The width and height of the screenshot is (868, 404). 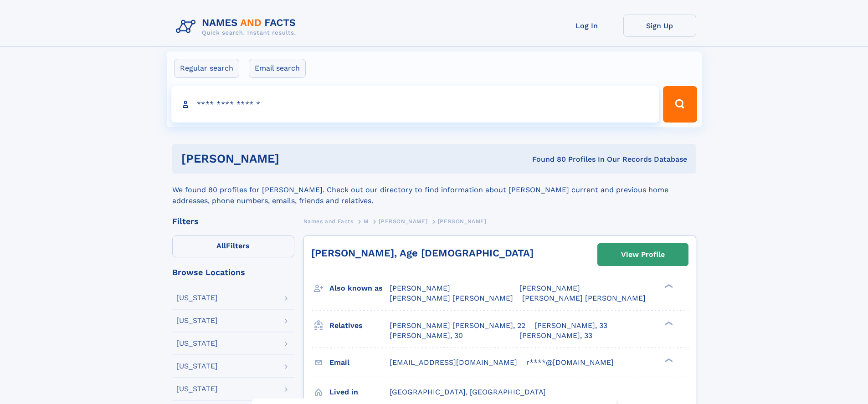 What do you see at coordinates (546, 160) in the screenshot?
I see `div: Found 80 Profiles In Our Records Database` at bounding box center [546, 160].